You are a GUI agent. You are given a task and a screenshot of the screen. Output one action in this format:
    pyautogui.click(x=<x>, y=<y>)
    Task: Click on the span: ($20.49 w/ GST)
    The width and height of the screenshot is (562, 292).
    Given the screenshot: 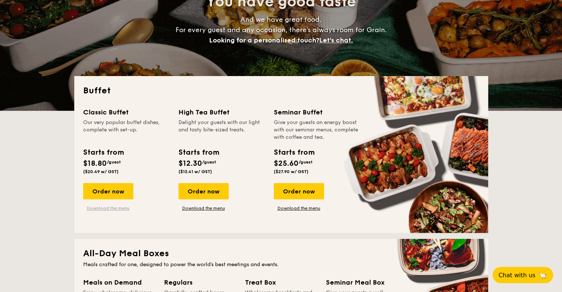 What is the action you would take?
    pyautogui.click(x=101, y=172)
    